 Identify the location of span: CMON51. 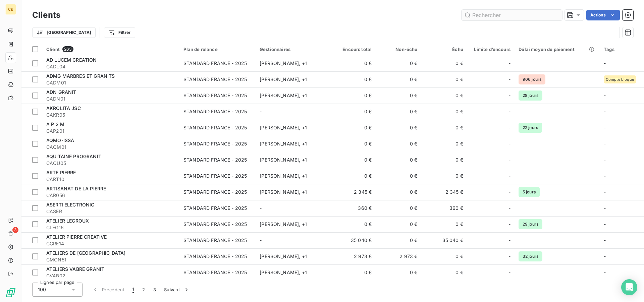
(111, 260).